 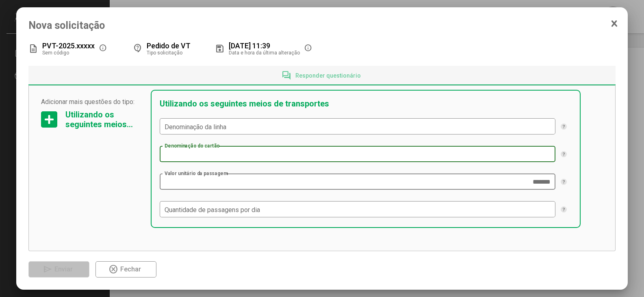 What do you see at coordinates (56, 53) in the screenshot?
I see `span: Sem código` at bounding box center [56, 53].